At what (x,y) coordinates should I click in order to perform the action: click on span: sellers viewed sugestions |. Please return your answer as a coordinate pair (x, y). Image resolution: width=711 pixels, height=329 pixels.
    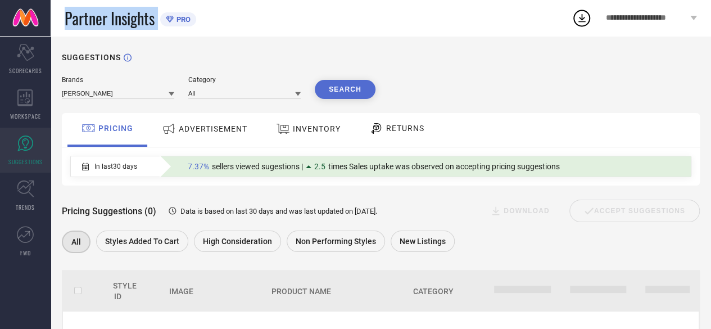
    Looking at the image, I should click on (257, 166).